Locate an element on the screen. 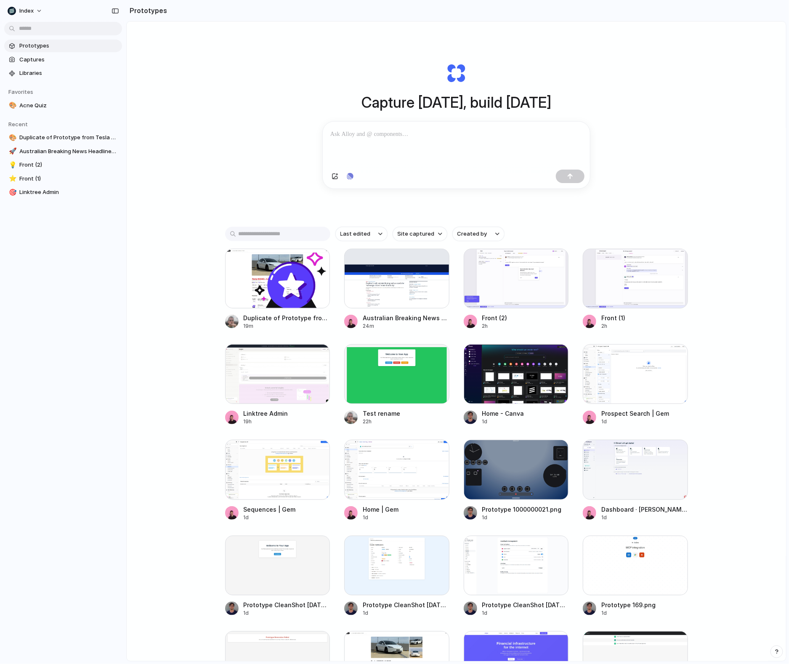  div: 19m is located at coordinates (287, 326).